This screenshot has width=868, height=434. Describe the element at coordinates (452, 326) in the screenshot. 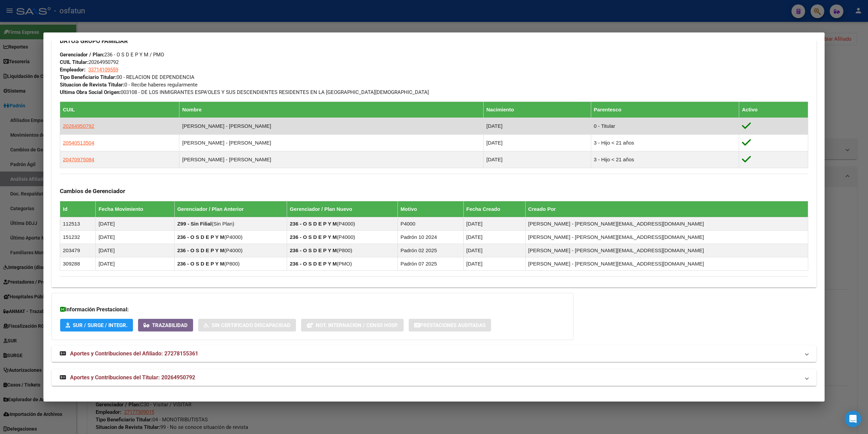

I see `span: Prestaciones Auditadas` at that location.